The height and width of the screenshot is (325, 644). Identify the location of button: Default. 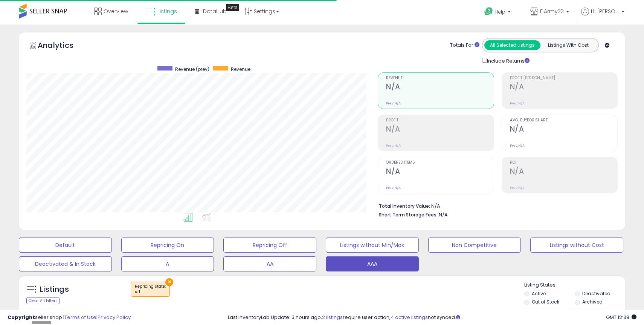
(65, 245).